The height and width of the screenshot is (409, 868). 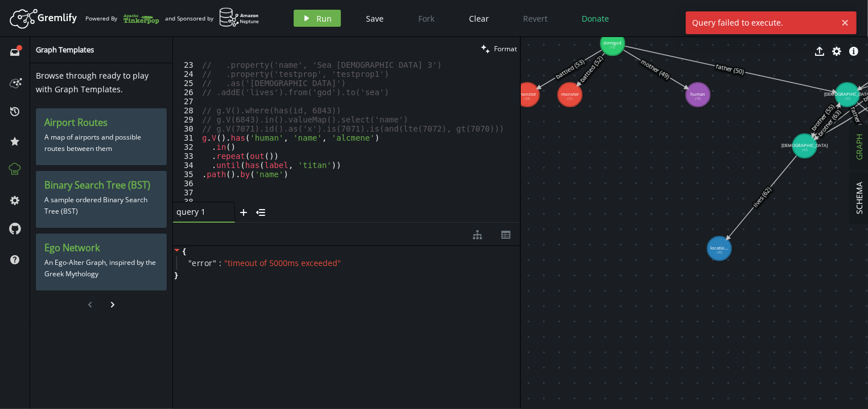 What do you see at coordinates (186, 119) in the screenshot?
I see `div: 29` at bounding box center [186, 119].